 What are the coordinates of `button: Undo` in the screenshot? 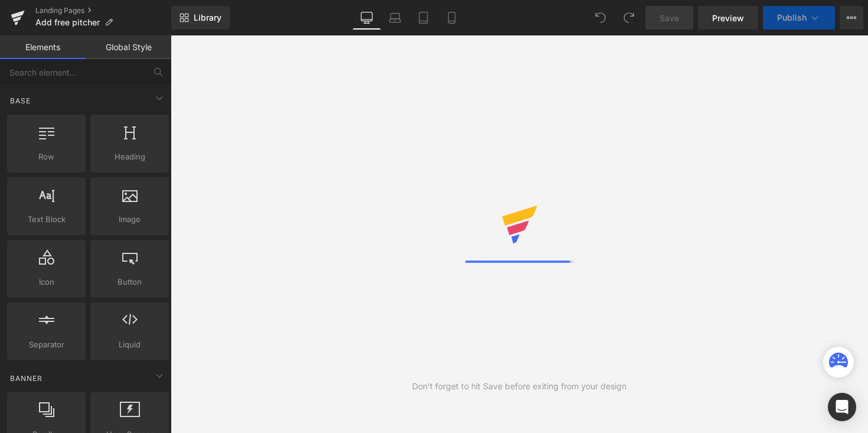 It's located at (601, 18).